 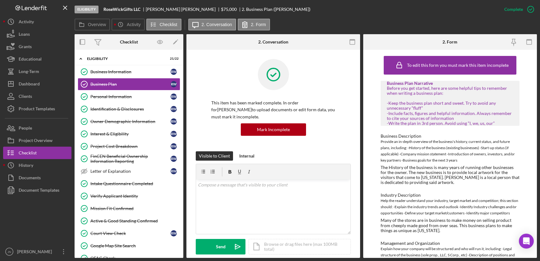 What do you see at coordinates (450, 42) in the screenshot?
I see `div: 2. Form` at bounding box center [450, 42].